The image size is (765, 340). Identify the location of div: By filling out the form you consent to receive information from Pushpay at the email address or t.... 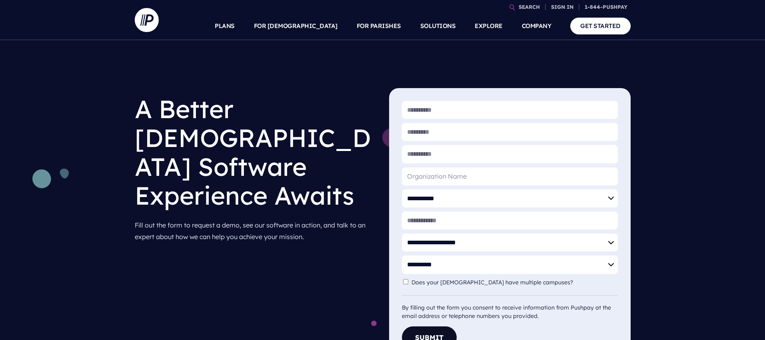
(510, 307).